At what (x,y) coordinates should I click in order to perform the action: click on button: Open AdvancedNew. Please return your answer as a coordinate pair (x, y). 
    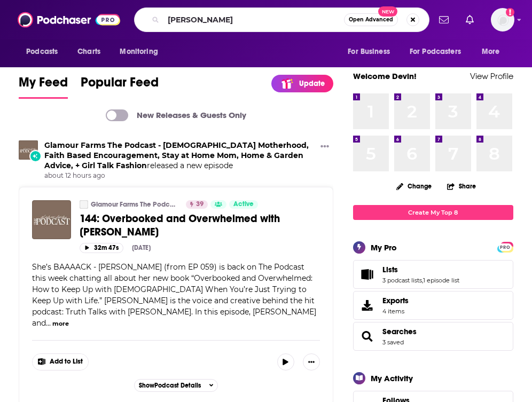
    Looking at the image, I should click on (371, 20).